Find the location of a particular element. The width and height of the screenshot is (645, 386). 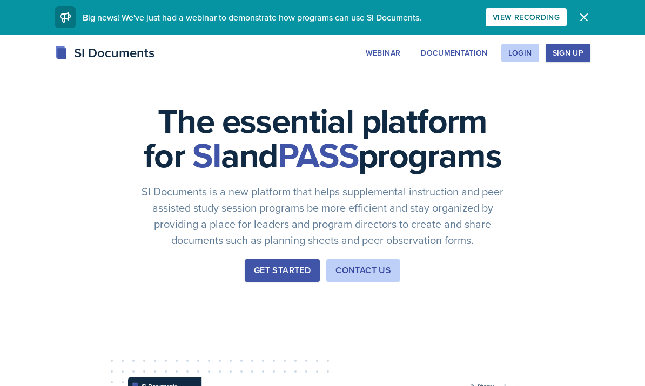

button: Contact Us is located at coordinates (363, 271).